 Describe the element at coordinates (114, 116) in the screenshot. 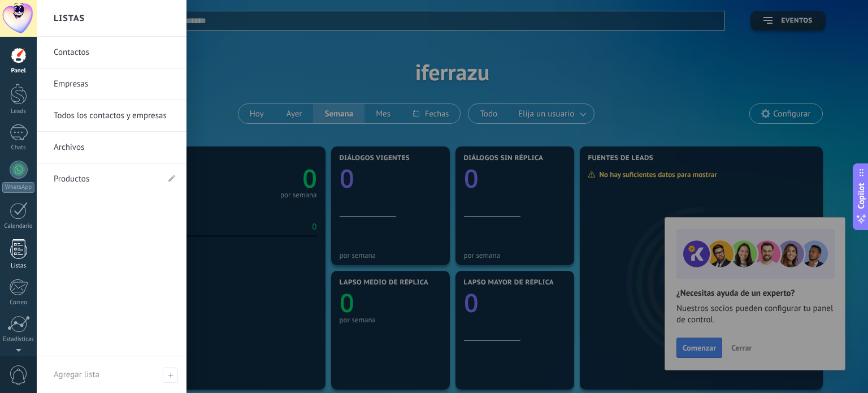

I see `a: Todos los contactos y empresas` at that location.